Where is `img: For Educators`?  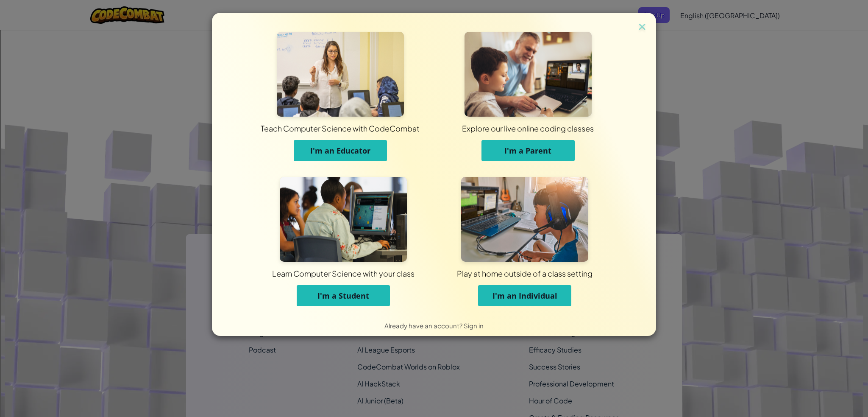
img: For Educators is located at coordinates (340, 74).